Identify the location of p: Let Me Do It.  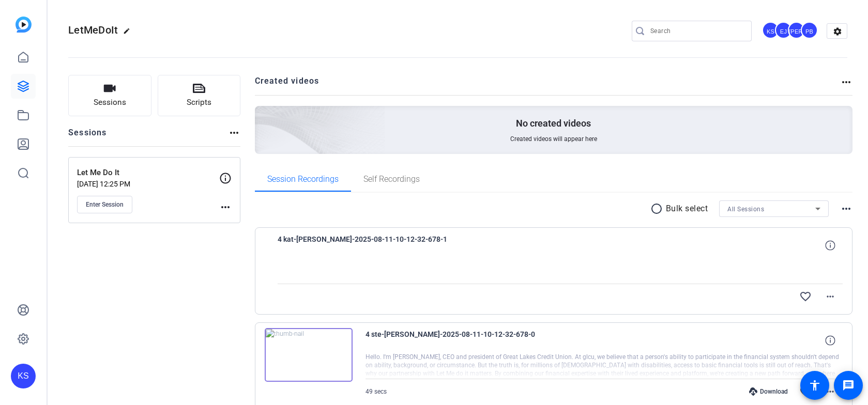
(148, 172).